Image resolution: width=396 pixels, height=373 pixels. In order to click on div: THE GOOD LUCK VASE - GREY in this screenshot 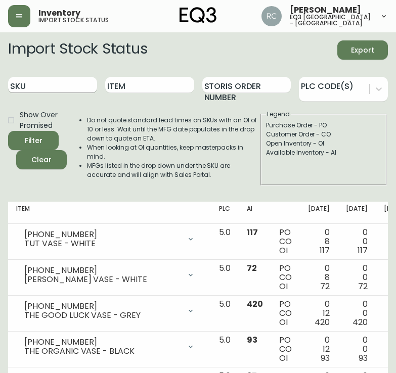, I will do `click(102, 316)`.